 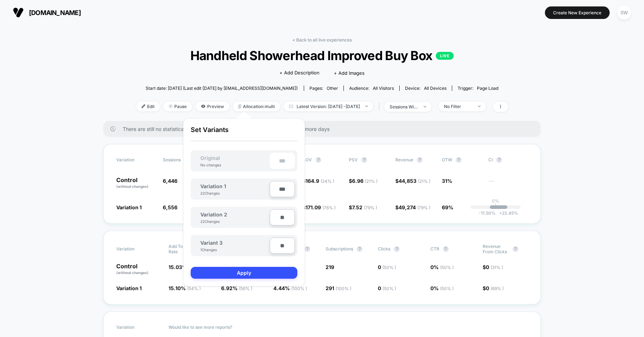 I want to click on img: calendar, so click(x=291, y=106).